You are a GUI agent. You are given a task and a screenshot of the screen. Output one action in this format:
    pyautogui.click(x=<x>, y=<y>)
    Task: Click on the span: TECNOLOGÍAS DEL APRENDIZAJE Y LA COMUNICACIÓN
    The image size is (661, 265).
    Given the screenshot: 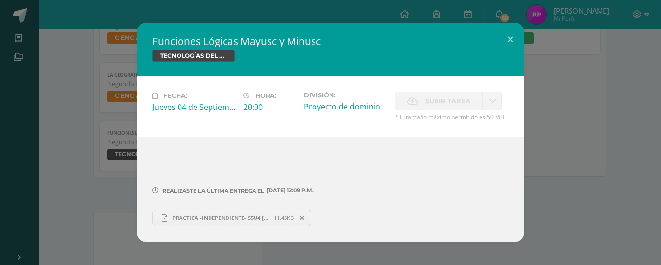 What is the action you would take?
    pyautogui.click(x=194, y=56)
    